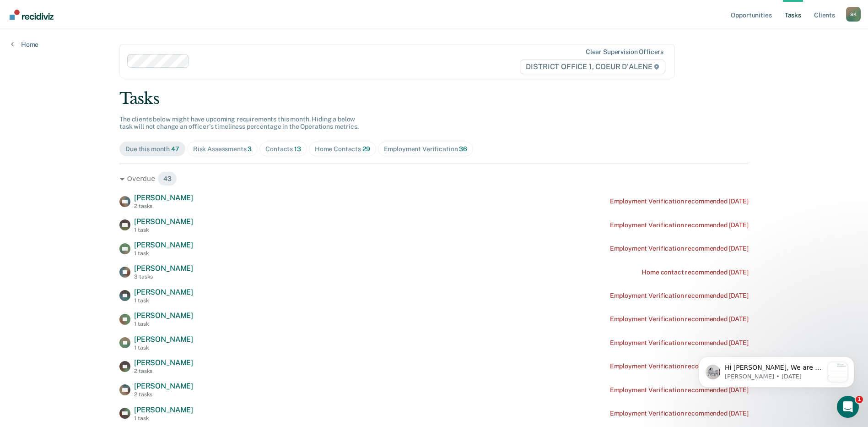 The width and height of the screenshot is (868, 427). Describe the element at coordinates (859, 399) in the screenshot. I see `span: 1` at that location.